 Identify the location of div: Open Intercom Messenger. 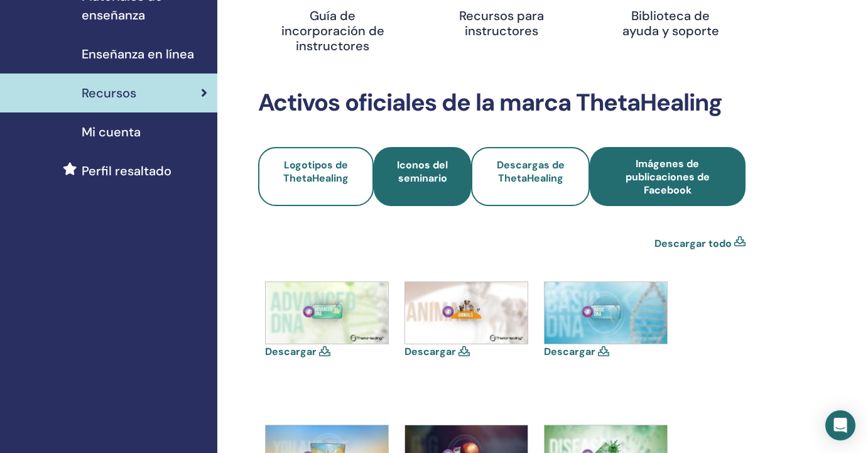
(840, 425).